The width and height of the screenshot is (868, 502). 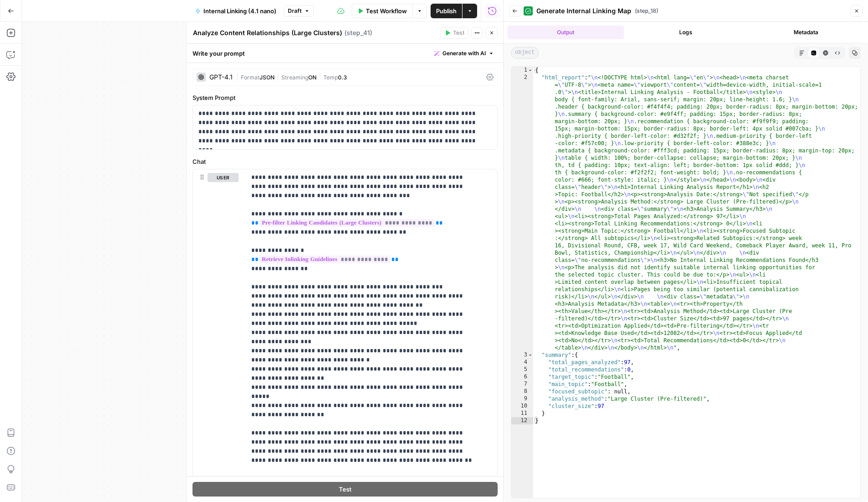 I want to click on button: Internal Linking (4.1 nano), so click(x=236, y=11).